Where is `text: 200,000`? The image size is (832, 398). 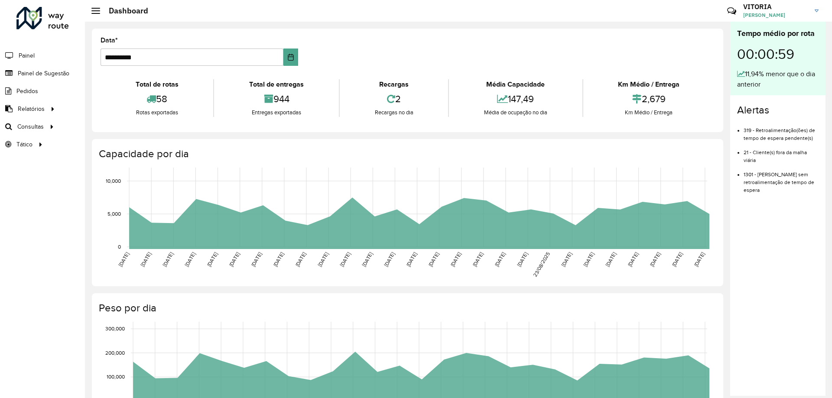 text: 200,000 is located at coordinates (115, 353).